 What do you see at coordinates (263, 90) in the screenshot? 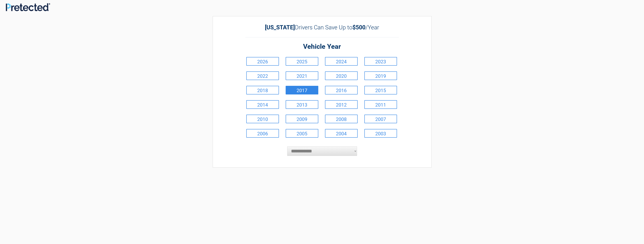
I see `a: 2018` at bounding box center [263, 90].